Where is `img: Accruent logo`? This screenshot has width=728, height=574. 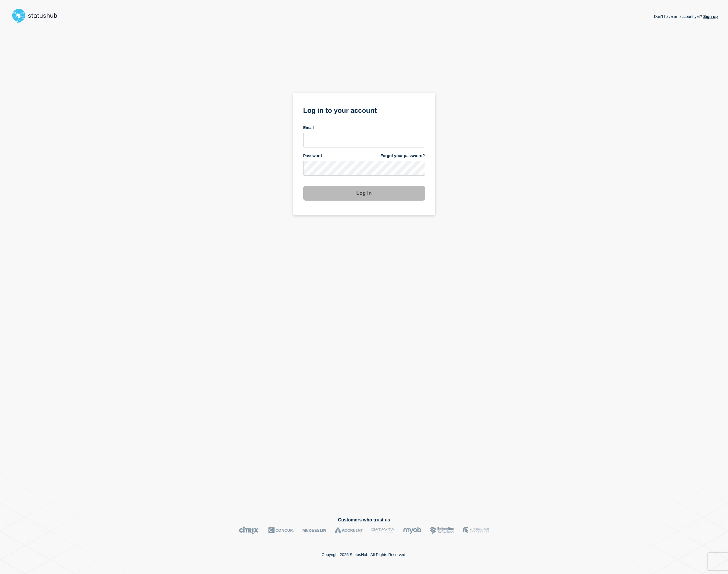
img: Accruent logo is located at coordinates (349, 530).